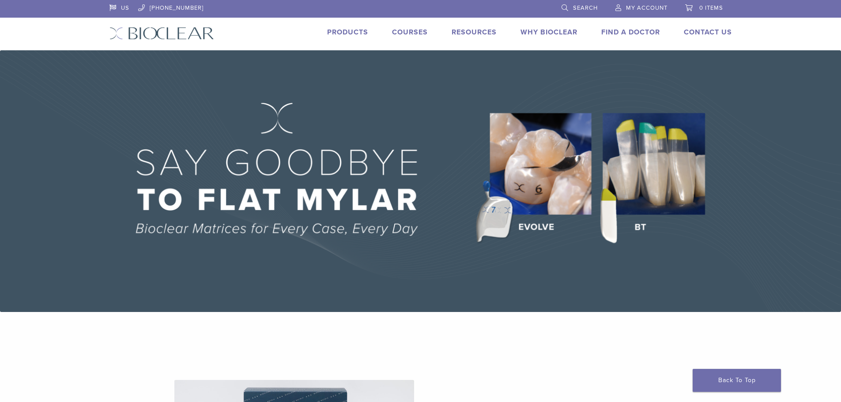 This screenshot has width=841, height=402. What do you see at coordinates (708, 32) in the screenshot?
I see `a: Contact Us` at bounding box center [708, 32].